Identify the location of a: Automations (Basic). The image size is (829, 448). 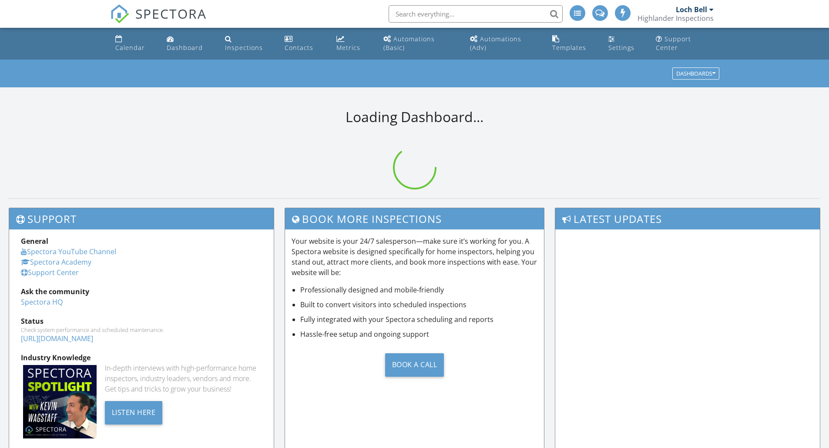
(419, 43).